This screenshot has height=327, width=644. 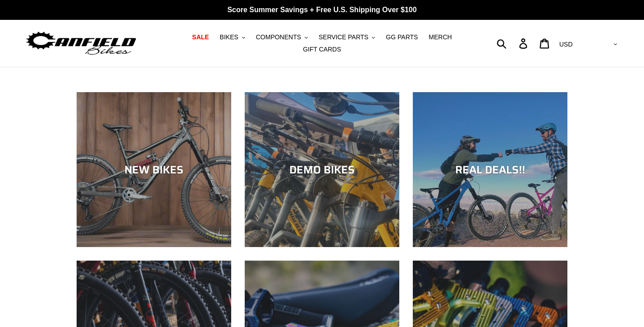 I want to click on div: REAL DEALS!!, so click(x=490, y=169).